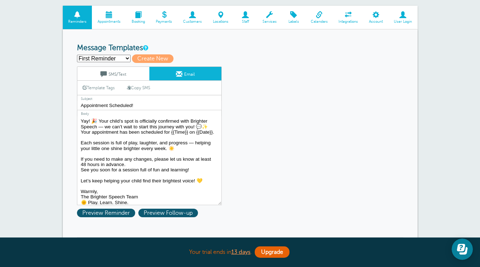  Describe the element at coordinates (164, 17) in the screenshot. I see `a: Payments` at that location.